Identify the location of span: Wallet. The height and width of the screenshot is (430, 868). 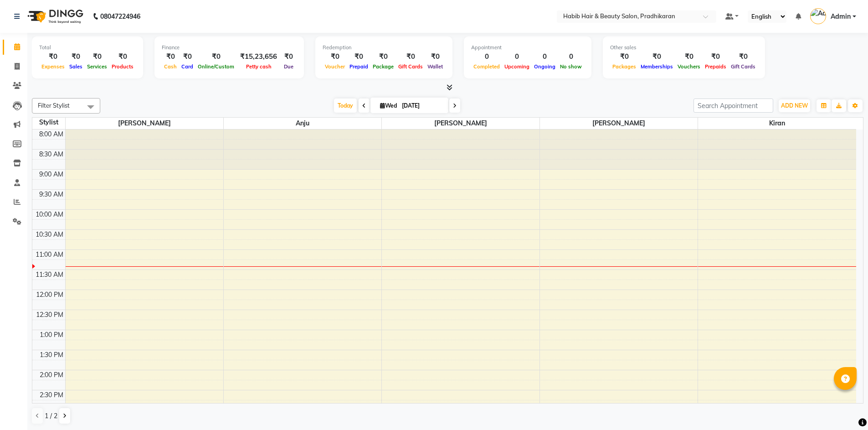
(435, 66).